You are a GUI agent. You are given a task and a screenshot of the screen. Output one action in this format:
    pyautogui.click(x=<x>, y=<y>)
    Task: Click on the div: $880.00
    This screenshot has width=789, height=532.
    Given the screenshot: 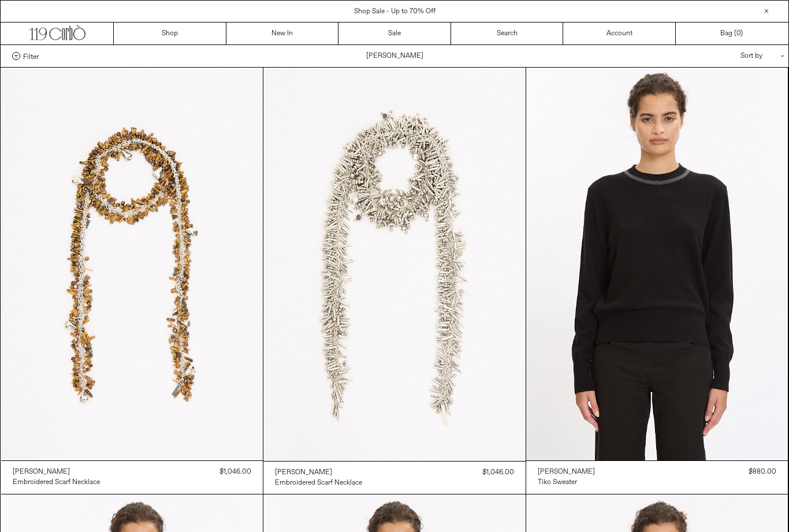 What is the action you would take?
    pyautogui.click(x=762, y=471)
    